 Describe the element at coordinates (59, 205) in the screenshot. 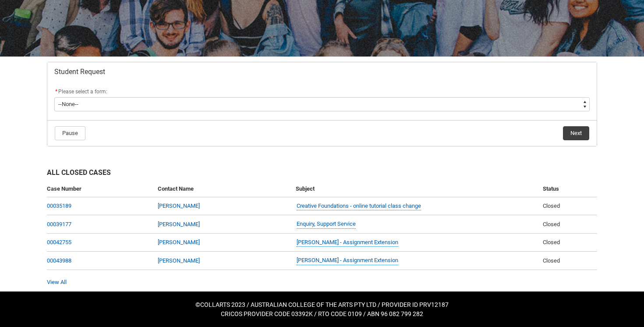

I see `a: 00035189` at that location.